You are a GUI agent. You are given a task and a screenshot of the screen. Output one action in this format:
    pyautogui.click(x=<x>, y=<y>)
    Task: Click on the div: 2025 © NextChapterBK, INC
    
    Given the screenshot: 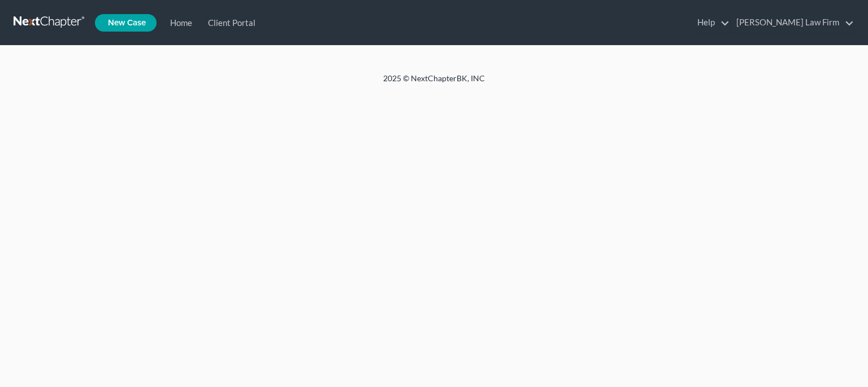 What is the action you would take?
    pyautogui.click(x=434, y=83)
    